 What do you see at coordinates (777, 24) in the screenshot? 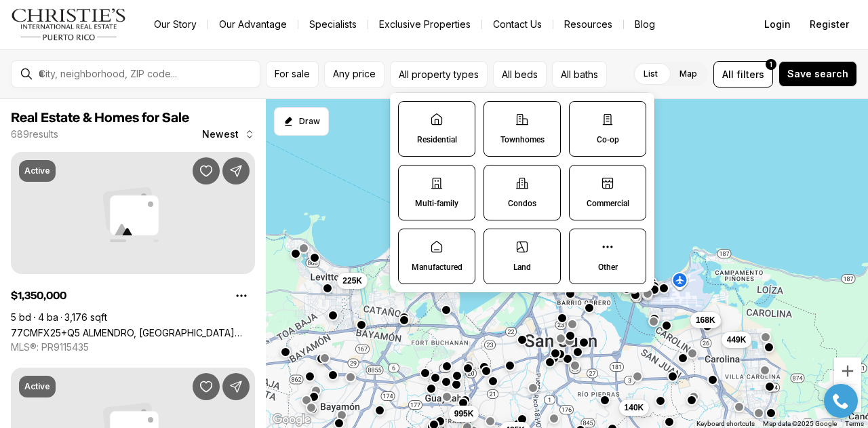
I see `button: Login` at bounding box center [777, 24].